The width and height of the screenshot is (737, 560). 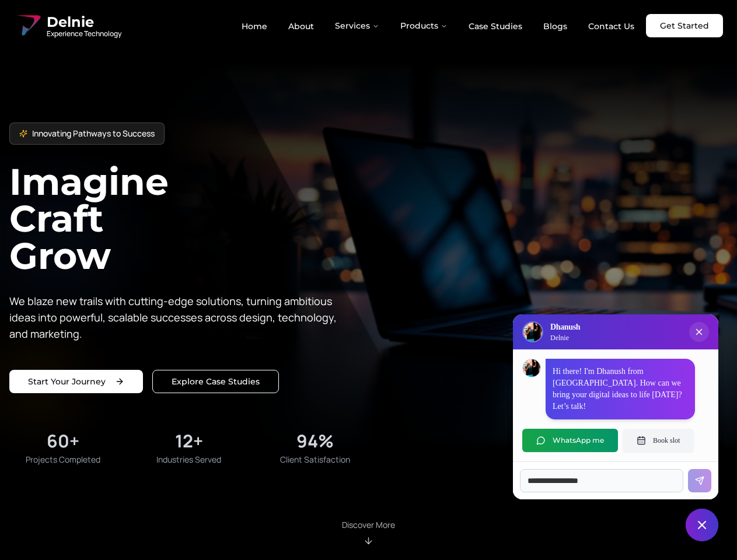 I want to click on div: Scroll to About section, so click(x=368, y=532).